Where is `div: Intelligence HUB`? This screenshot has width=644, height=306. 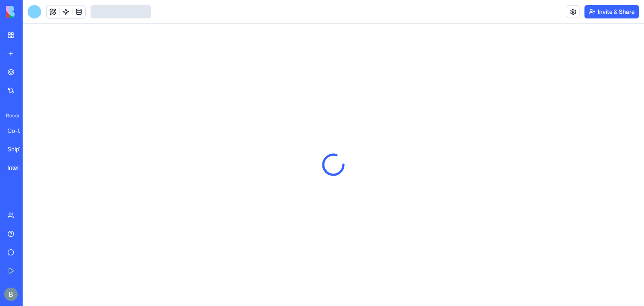
div: Intelligence HUB is located at coordinates (19, 168).